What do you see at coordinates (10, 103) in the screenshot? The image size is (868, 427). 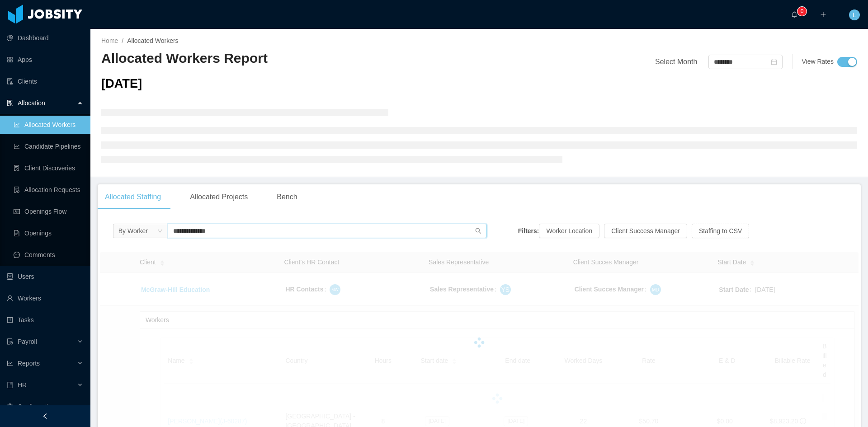 I see `i: icon: solution` at bounding box center [10, 103].